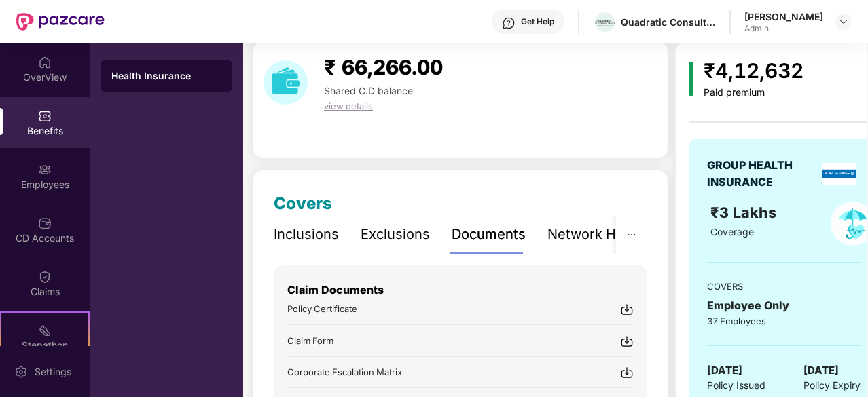  Describe the element at coordinates (839, 174) in the screenshot. I see `img: insurerLogo` at that location.